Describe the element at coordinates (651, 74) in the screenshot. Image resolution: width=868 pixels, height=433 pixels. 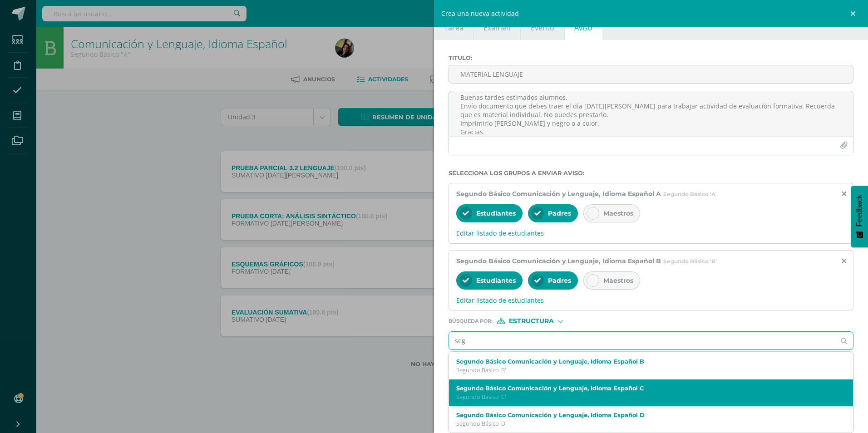
I see `input: Titulo` at that location.